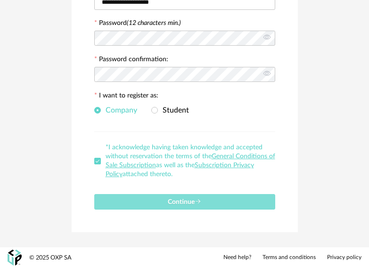 The width and height of the screenshot is (369, 268). Describe the element at coordinates (50, 258) in the screenshot. I see `div: © 2025 OXP SA` at that location.